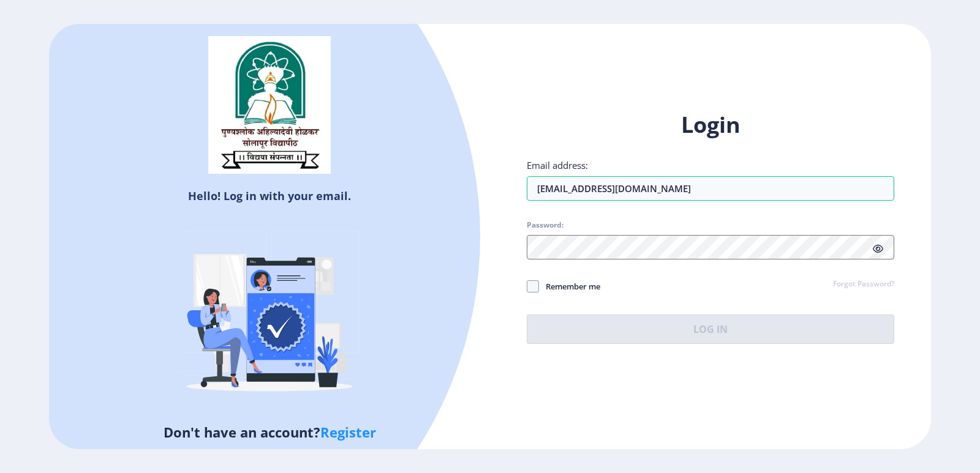  What do you see at coordinates (710, 330) in the screenshot?
I see `button: Log In` at bounding box center [710, 330].